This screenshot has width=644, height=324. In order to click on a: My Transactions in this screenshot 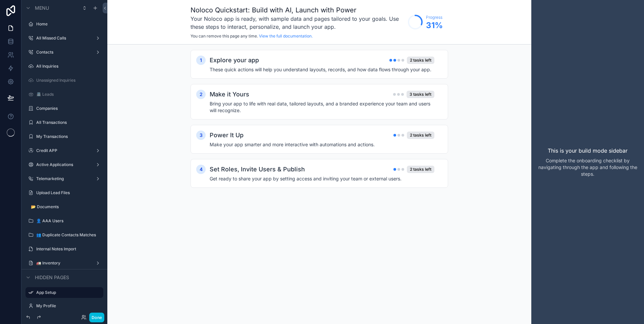, I will do `click(68, 137)`.